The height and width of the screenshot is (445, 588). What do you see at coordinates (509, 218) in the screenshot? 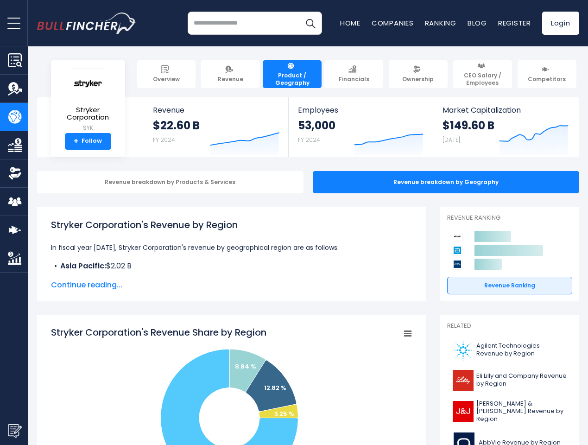
I see `p: Revenue Ranking` at bounding box center [509, 218].